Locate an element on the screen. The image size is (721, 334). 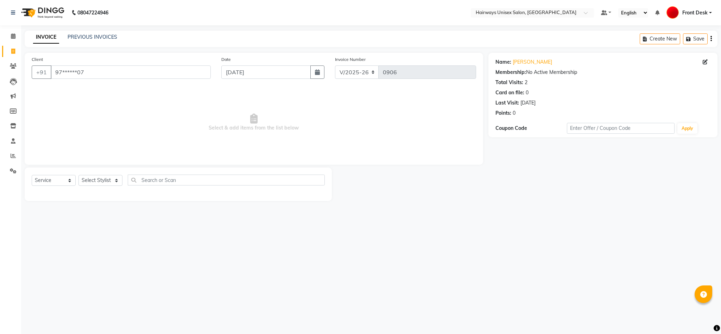
div: Points: is located at coordinates (503, 113).